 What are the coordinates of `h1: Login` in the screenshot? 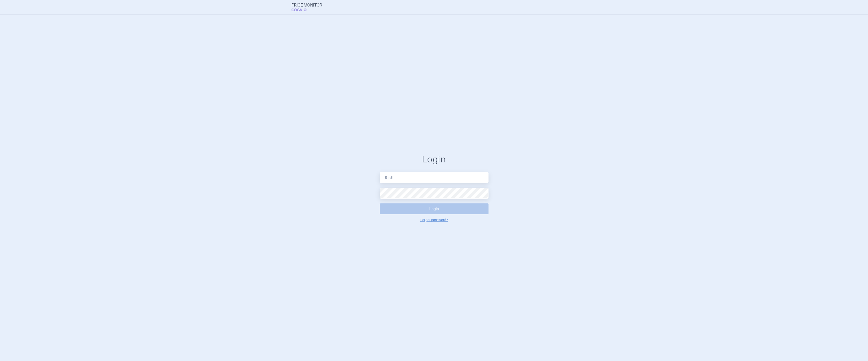 It's located at (434, 160).